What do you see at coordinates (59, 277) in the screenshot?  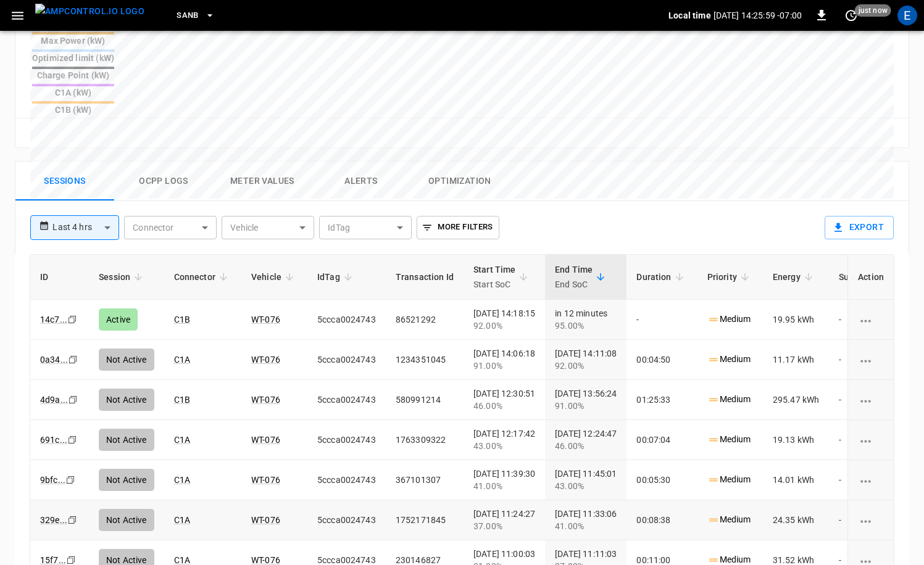 I see `th: ID` at bounding box center [59, 277].